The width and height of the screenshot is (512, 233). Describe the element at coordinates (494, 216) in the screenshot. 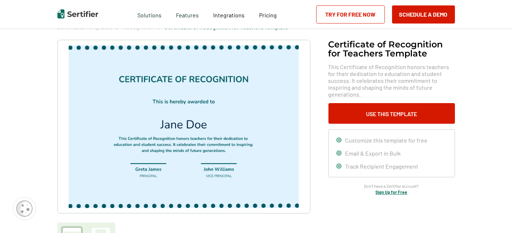

I see `div: Chat Widget` at that location.